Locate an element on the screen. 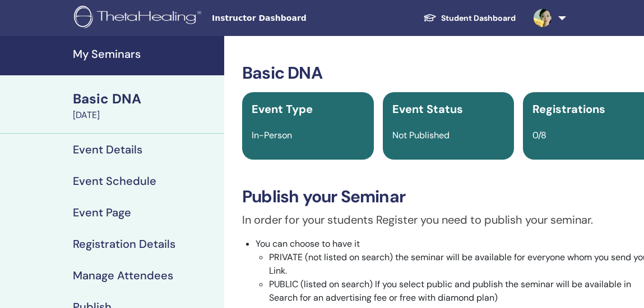  span: Registrations is located at coordinates (569, 109).